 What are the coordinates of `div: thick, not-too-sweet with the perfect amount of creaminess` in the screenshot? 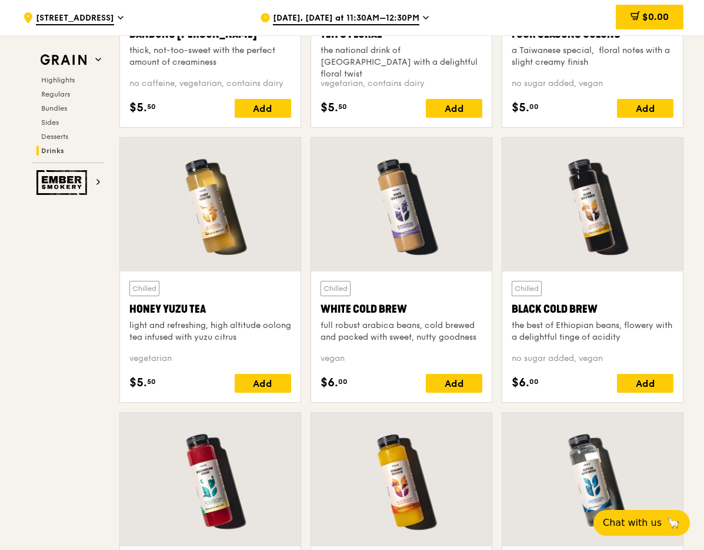 It's located at (210, 57).